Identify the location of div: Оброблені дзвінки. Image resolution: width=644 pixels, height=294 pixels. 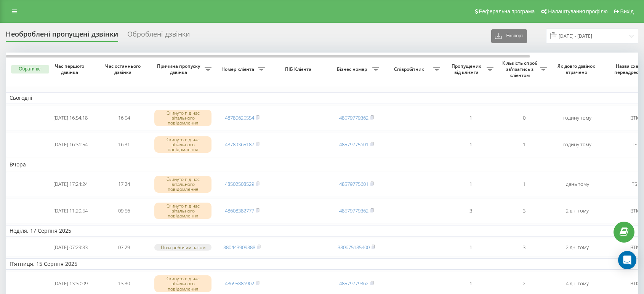
(159, 35).